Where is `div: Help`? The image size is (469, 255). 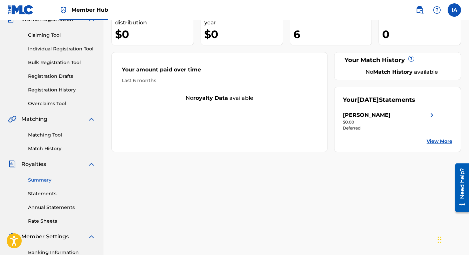 div: Help is located at coordinates (437, 10).